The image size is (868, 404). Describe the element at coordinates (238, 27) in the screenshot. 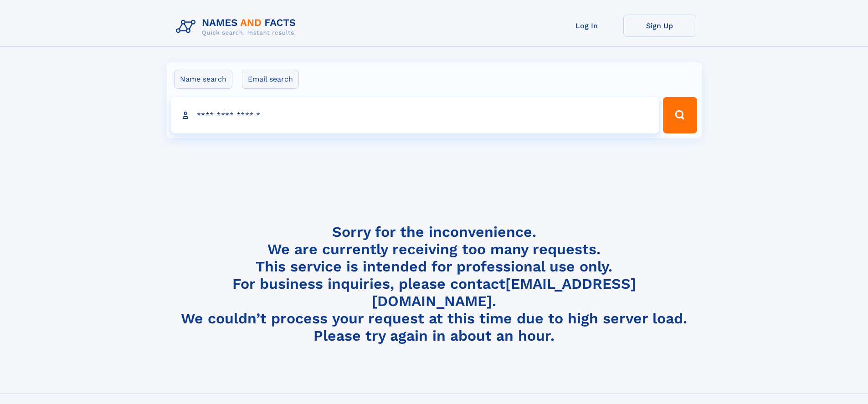

I see `img: Logo Names and Facts` at that location.